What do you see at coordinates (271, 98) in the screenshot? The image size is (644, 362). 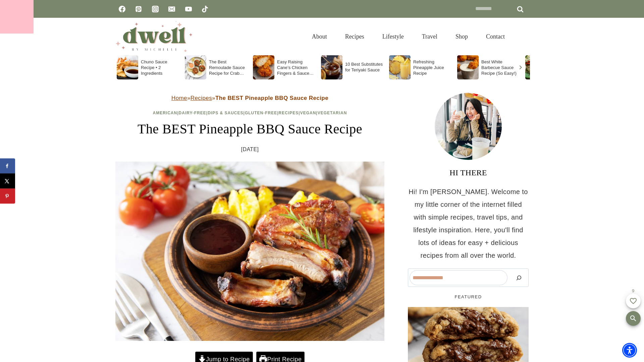 I see `strong: The BEST Pineapple BBQ Sauce Recipe` at bounding box center [271, 98].